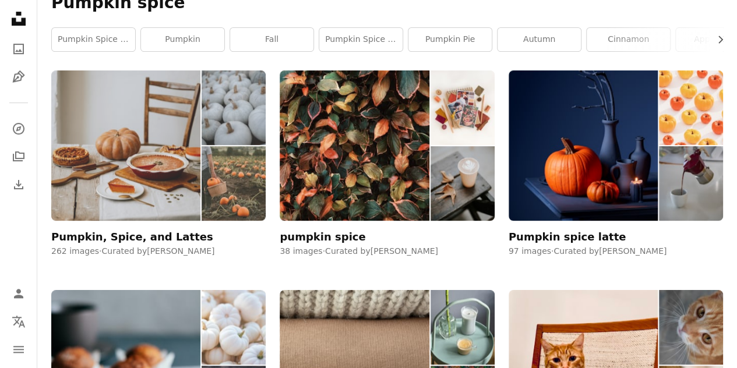 This screenshot has height=368, width=737. I want to click on a: autumn, so click(539, 40).